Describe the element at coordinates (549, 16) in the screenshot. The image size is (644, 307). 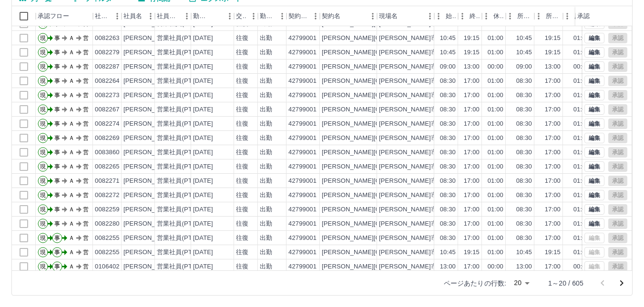
I see `div: 所定終業` at that location.